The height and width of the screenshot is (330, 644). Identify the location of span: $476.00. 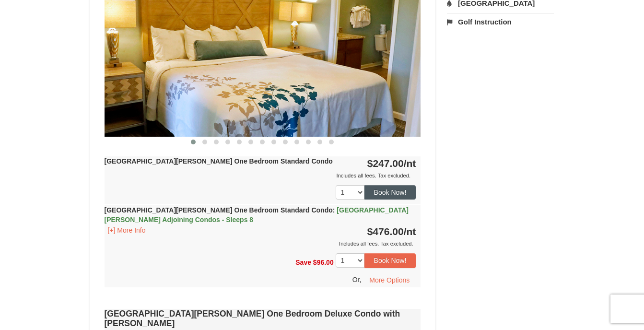
(385, 231).